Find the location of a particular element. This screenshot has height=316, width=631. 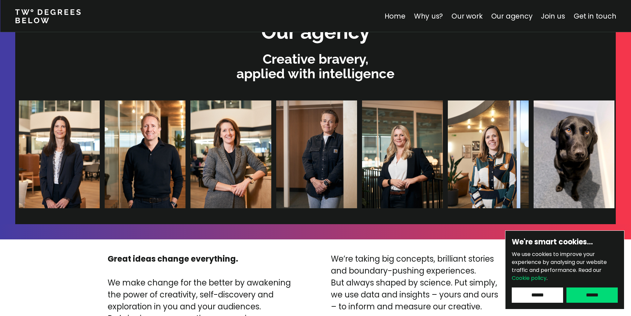

p: We’re taking big concepts, brilliant stories and boundary-pushing experiences. But always shaped ... is located at coordinates (415, 283).